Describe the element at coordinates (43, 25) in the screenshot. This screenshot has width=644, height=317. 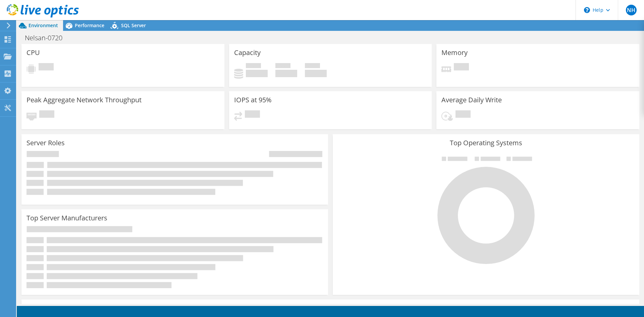
I see `span: Environment` at that location.